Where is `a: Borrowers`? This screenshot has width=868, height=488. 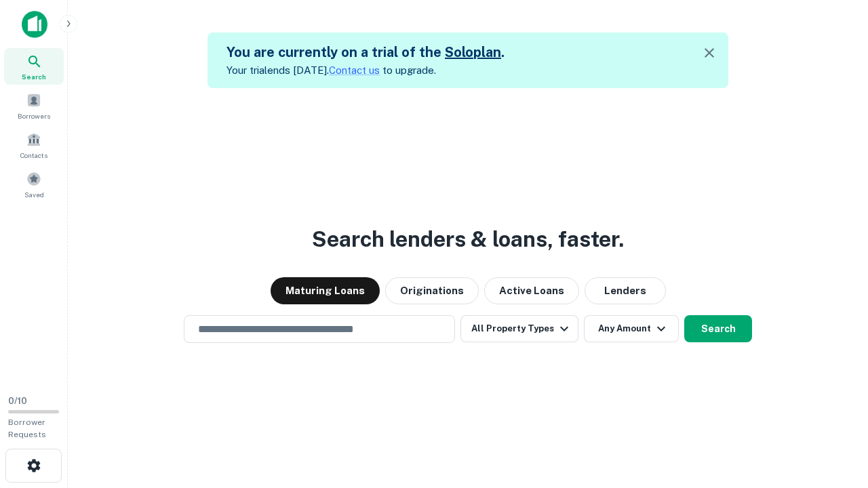
a: Borrowers is located at coordinates (34, 106).